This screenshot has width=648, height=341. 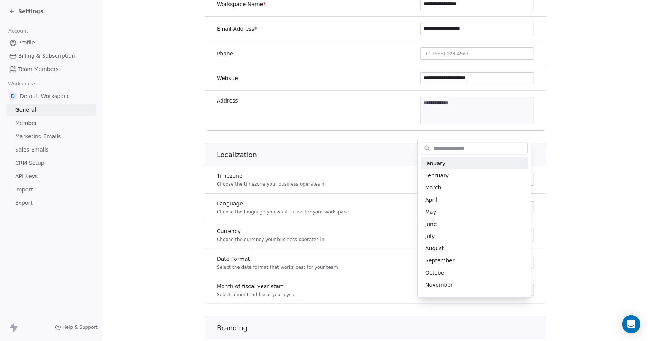 What do you see at coordinates (474, 188) in the screenshot?
I see `span: March` at bounding box center [474, 188].